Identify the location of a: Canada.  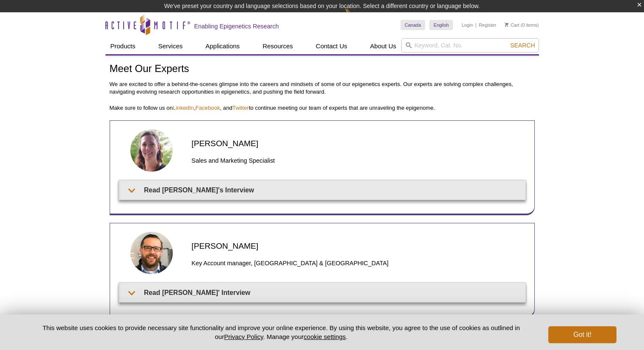
(413, 25).